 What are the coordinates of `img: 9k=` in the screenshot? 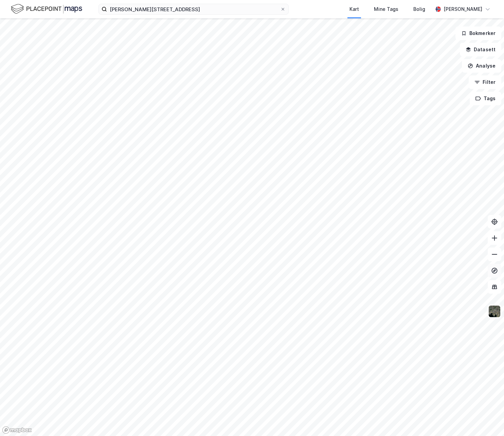 It's located at (494, 311).